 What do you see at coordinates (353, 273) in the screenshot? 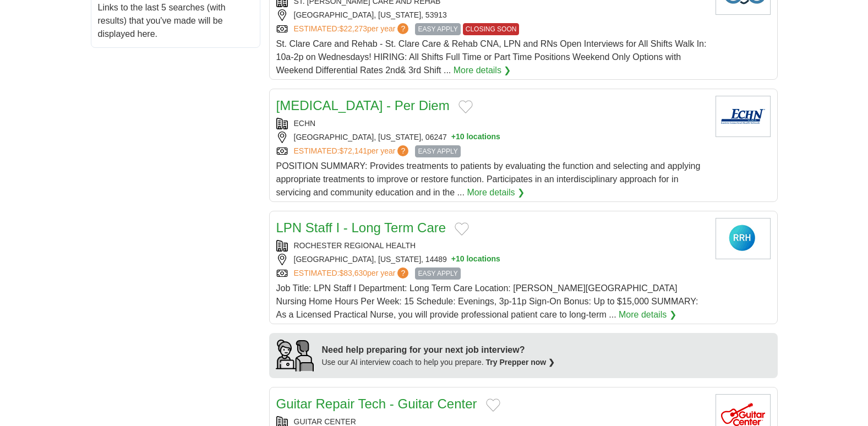
I see `span: $83,630` at bounding box center [353, 273].